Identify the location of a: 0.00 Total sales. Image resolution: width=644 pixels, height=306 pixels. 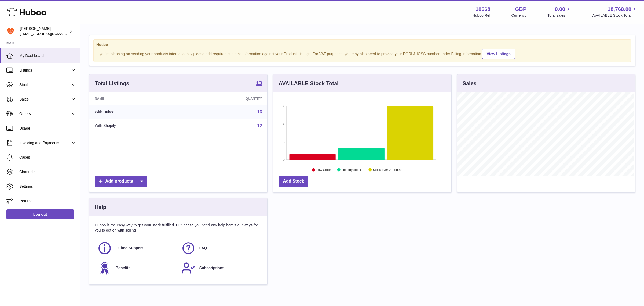
(559, 12).